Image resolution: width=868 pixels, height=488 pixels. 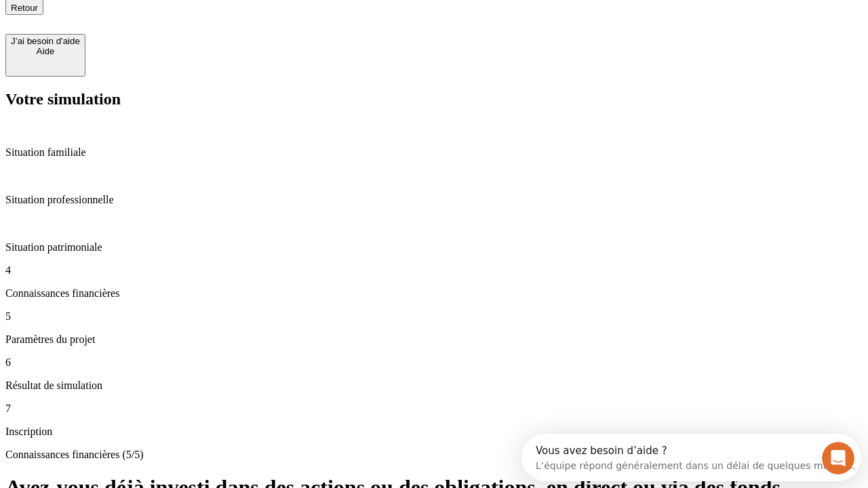 What do you see at coordinates (434, 362) in the screenshot?
I see `p: 6` at bounding box center [434, 362].